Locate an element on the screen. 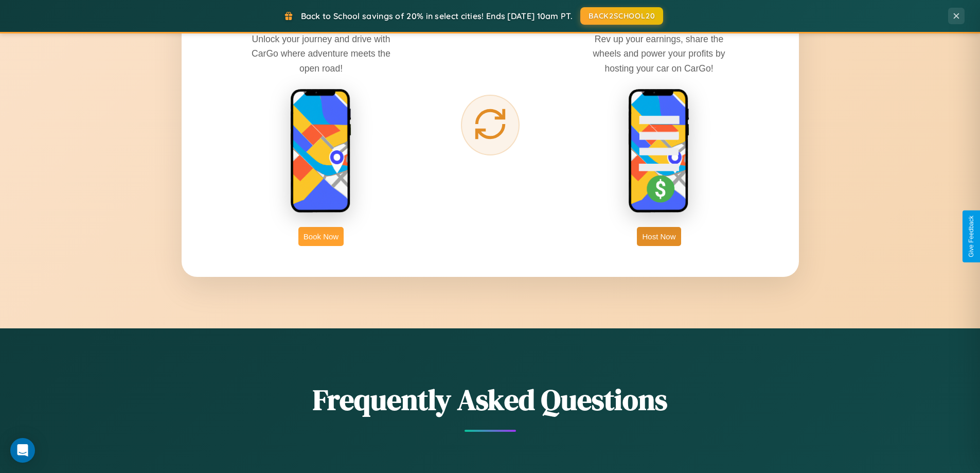 This screenshot has height=473, width=980. div: Open Intercom Messenger is located at coordinates (23, 450).